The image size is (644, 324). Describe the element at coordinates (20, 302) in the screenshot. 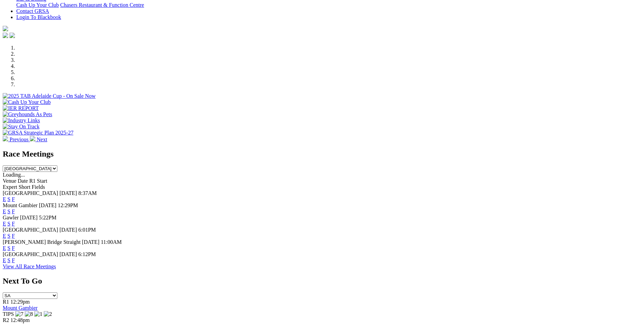

I see `span: 12:29pm` at that location.